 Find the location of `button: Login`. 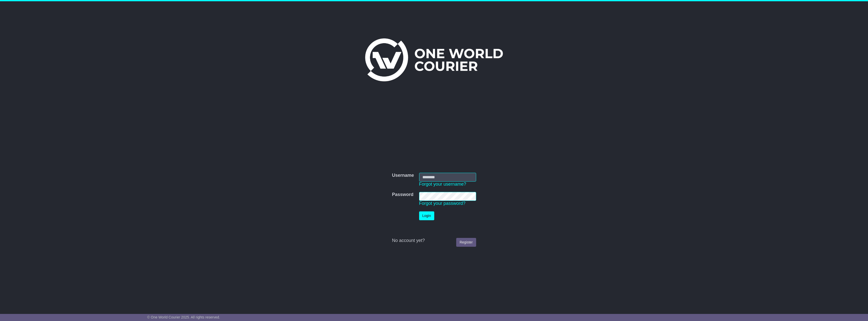

button: Login is located at coordinates (427, 216).